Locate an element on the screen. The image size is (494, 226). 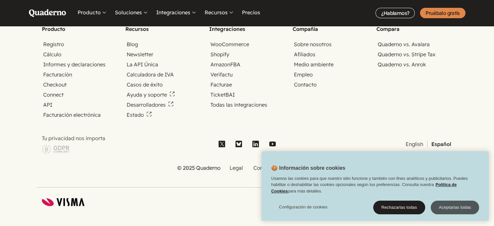
div: Usamos las cookies para que nuestro sitio funcione y también con fines analíticos y publicitarios... is located at coordinates (375, 186).